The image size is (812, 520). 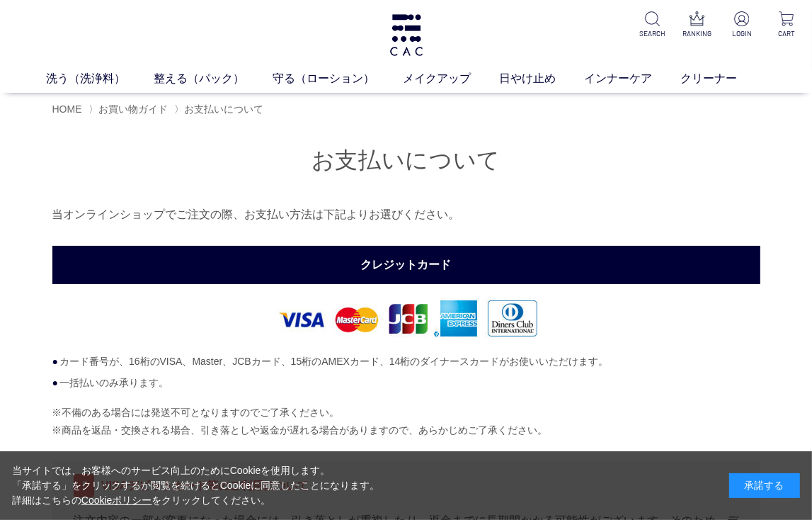 What do you see at coordinates (133, 109) in the screenshot?
I see `span: お買い物ガイド` at bounding box center [133, 109].